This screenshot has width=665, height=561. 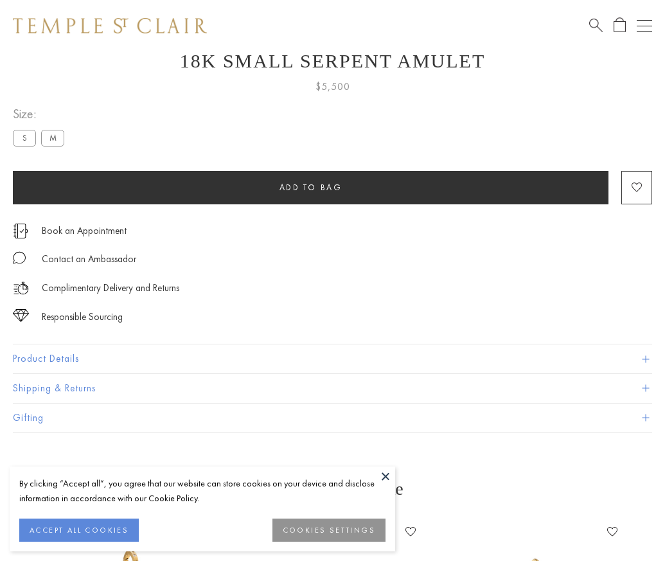 What do you see at coordinates (332, 388) in the screenshot?
I see `button: Shipping & Returns` at bounding box center [332, 388].